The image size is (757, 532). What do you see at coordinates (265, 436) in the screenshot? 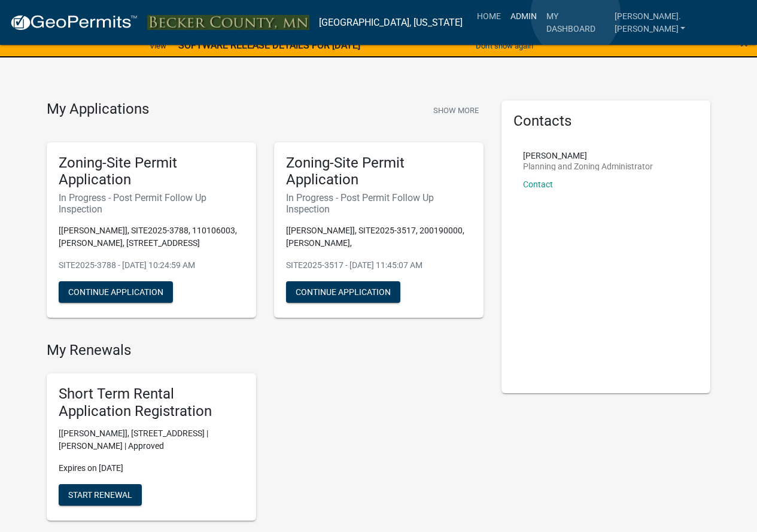
I see `wm-registration-list-section: My Renewals` at bounding box center [265, 436].